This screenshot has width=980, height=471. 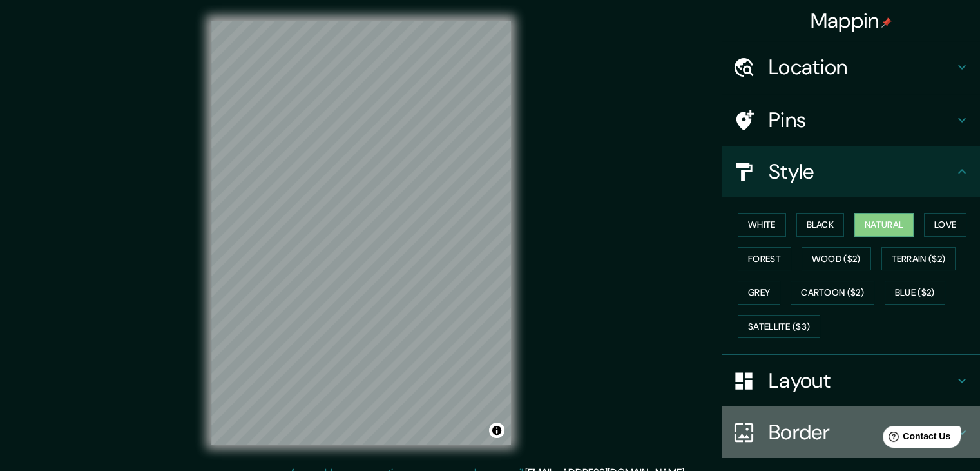 I want to click on h4: Layout, so click(x=862, y=381).